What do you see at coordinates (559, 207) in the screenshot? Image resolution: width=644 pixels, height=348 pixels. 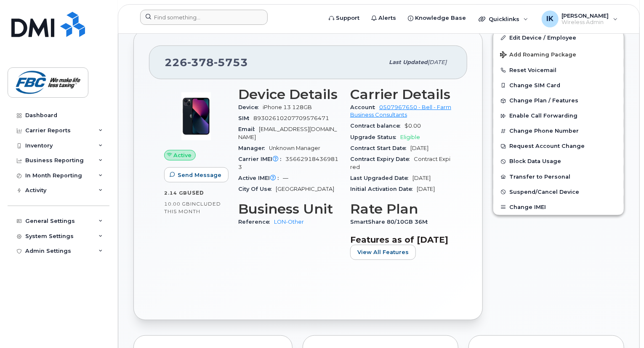 I see `button: Change IMEI` at bounding box center [559, 207].